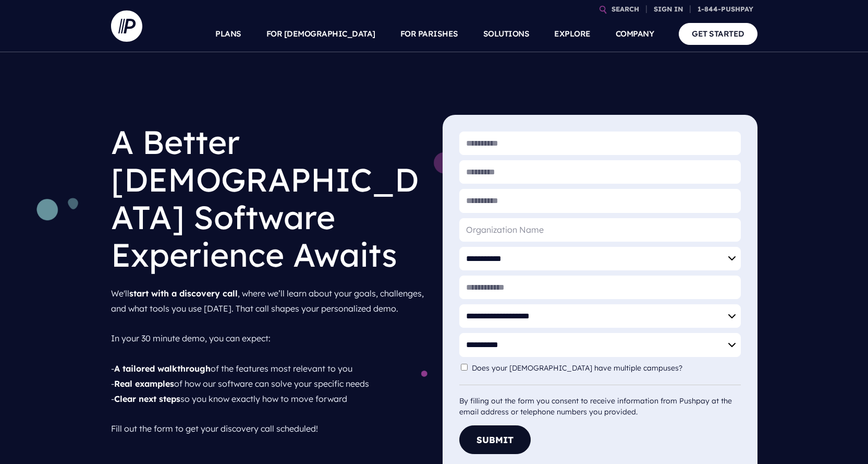  I want to click on a: EXPLORE, so click(572, 34).